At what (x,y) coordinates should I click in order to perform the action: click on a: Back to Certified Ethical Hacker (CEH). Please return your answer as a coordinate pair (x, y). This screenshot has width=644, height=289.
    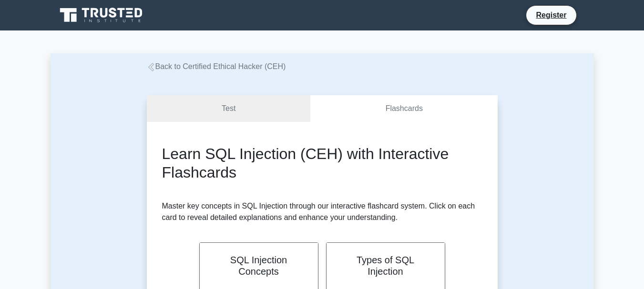
    Looking at the image, I should click on (216, 66).